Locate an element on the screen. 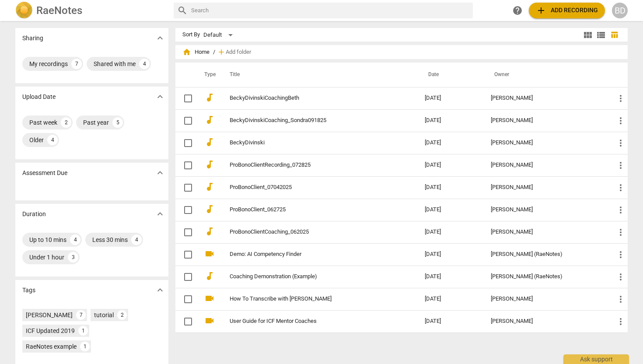  div: Under 1 hour is located at coordinates (47, 257).